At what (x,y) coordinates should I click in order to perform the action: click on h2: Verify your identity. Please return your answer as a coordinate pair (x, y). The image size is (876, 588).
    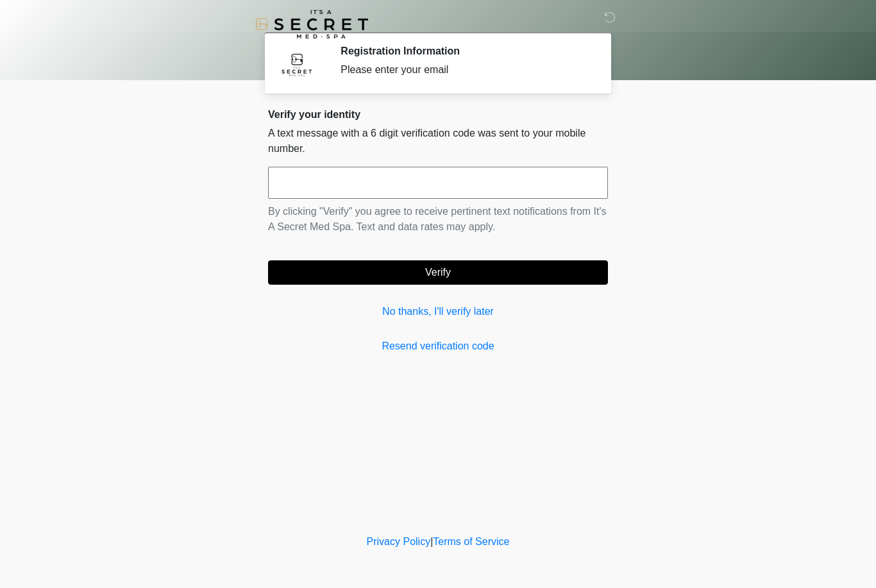
    Looking at the image, I should click on (438, 114).